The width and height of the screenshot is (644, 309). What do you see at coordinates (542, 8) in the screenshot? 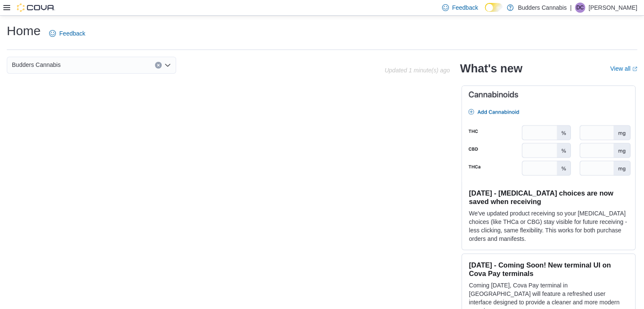
I see `p: Budders Cannabis` at bounding box center [542, 8].